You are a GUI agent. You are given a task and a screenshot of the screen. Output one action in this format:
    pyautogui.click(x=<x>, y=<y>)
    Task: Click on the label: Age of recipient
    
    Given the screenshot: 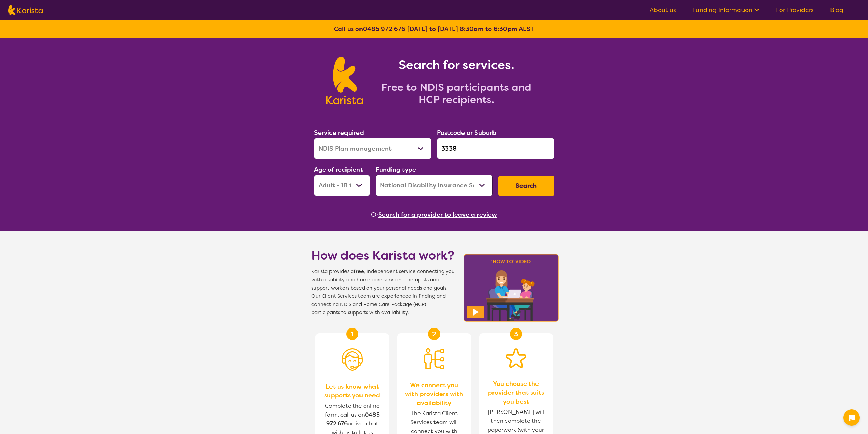 What is the action you would take?
    pyautogui.click(x=338, y=170)
    